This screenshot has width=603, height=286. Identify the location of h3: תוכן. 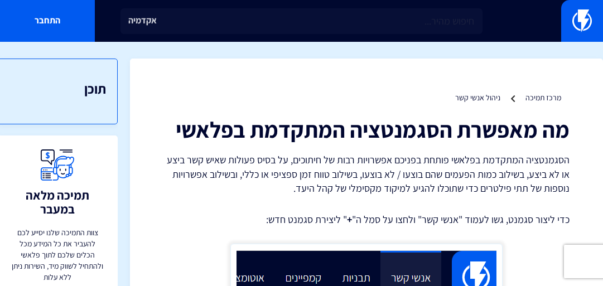
(57, 89).